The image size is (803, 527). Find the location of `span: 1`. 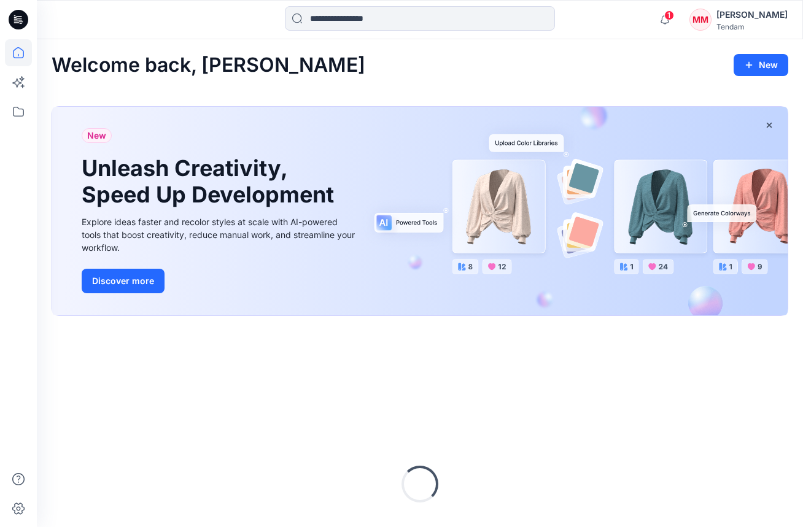

span: 1 is located at coordinates (669, 15).